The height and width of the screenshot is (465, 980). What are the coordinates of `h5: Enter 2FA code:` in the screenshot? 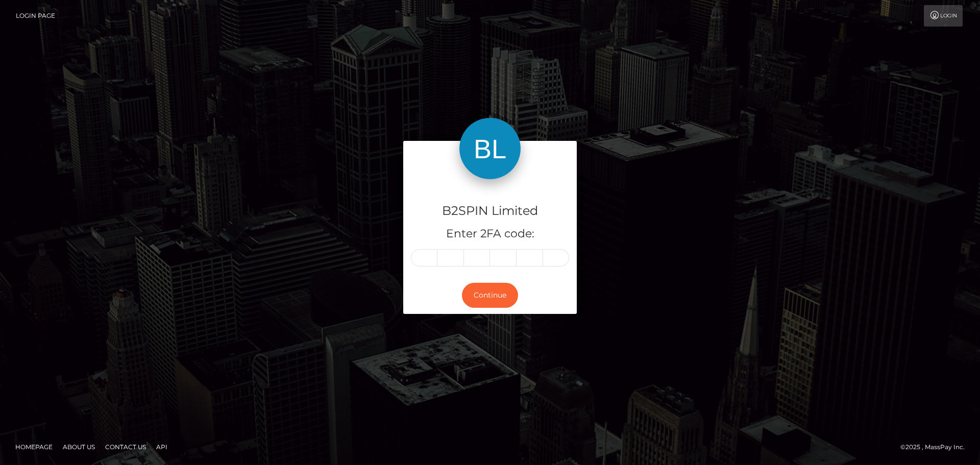 It's located at (490, 233).